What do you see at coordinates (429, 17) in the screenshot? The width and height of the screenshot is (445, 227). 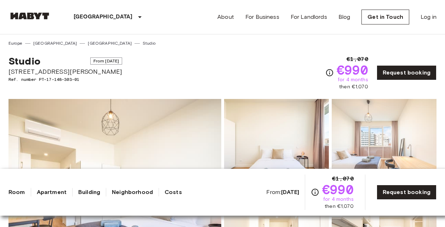 I see `a: Log in` at bounding box center [429, 17].